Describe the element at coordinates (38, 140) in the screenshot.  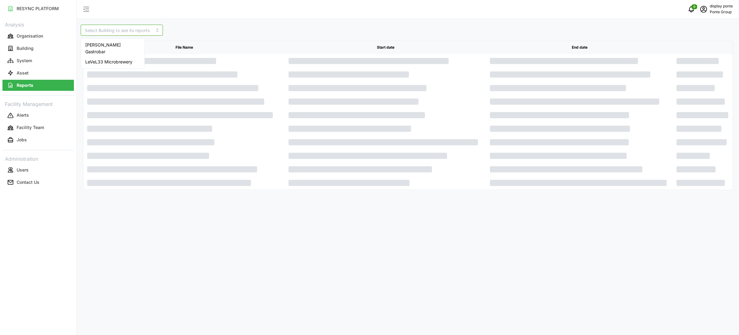
I see `a: Jobs` at that location.